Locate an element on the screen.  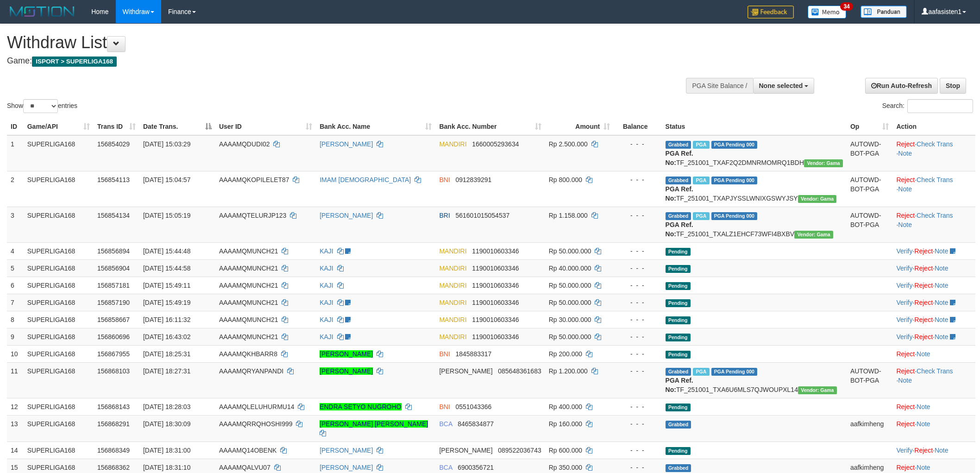
span: BRI is located at coordinates (444, 216).